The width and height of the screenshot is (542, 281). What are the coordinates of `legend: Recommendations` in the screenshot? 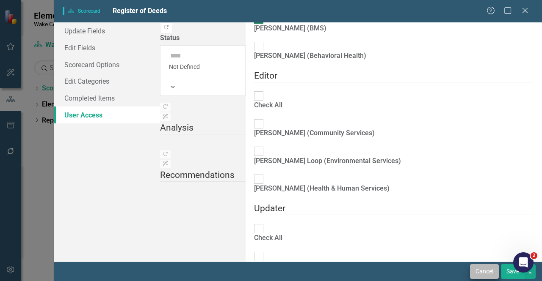 It's located at (203, 175).